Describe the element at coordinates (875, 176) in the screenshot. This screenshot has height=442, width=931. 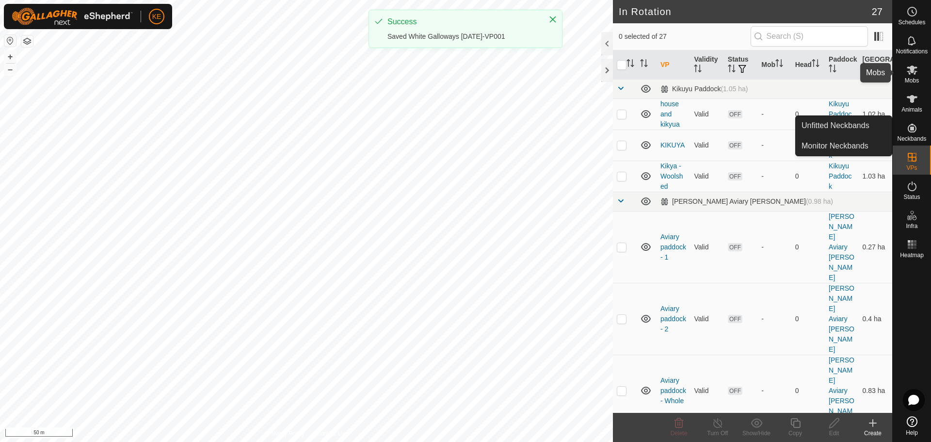
I see `td: 1.03 ha` at that location.